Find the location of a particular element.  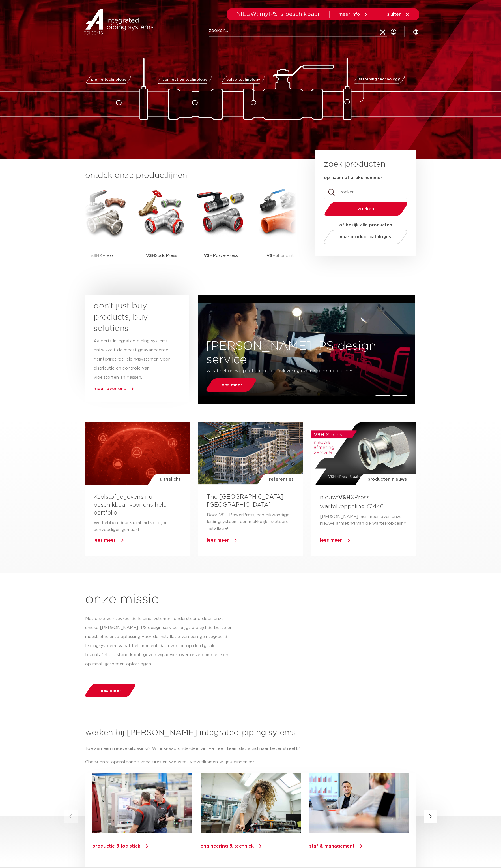

p: PowerPress is located at coordinates (220, 255).